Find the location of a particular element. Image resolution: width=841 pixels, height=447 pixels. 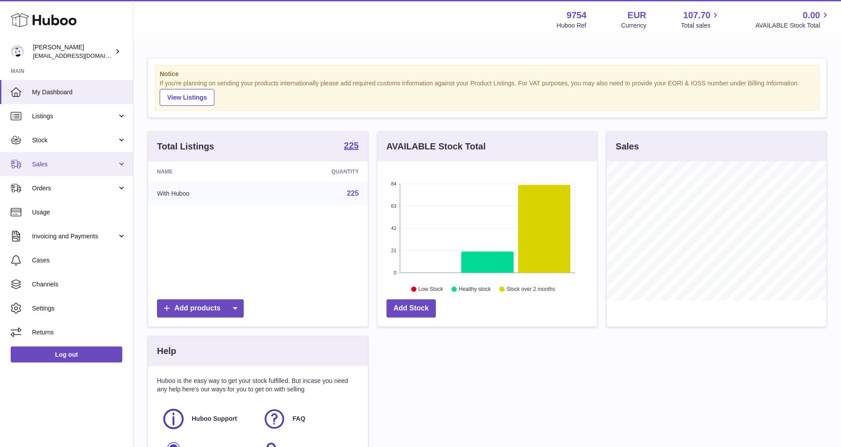

span: Orders is located at coordinates (74, 188).